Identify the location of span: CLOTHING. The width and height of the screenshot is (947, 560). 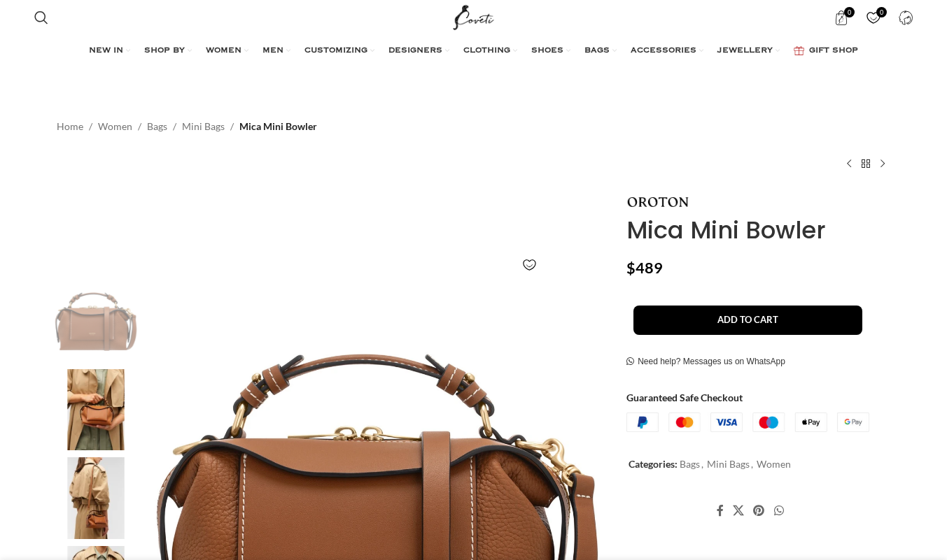
(487, 51).